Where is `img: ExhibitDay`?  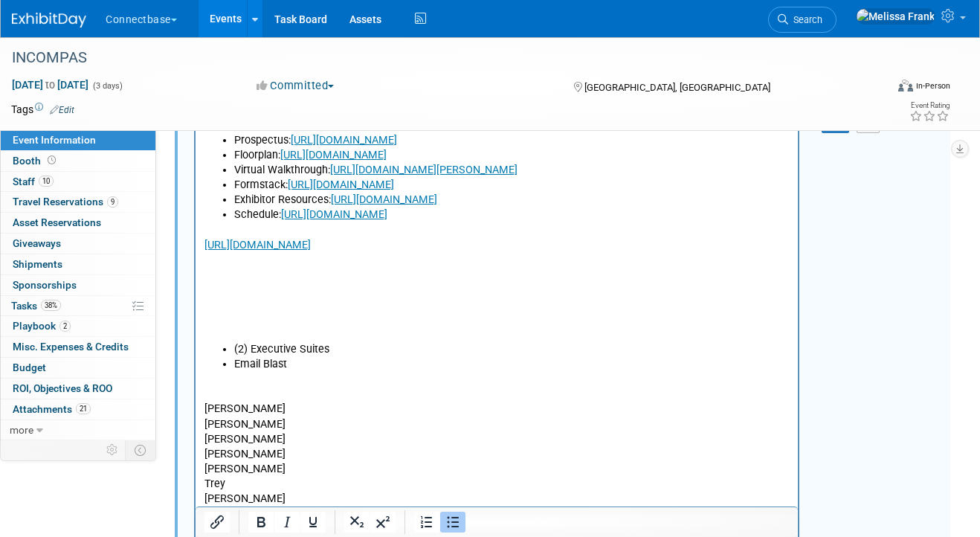
img: ExhibitDay is located at coordinates (49, 20).